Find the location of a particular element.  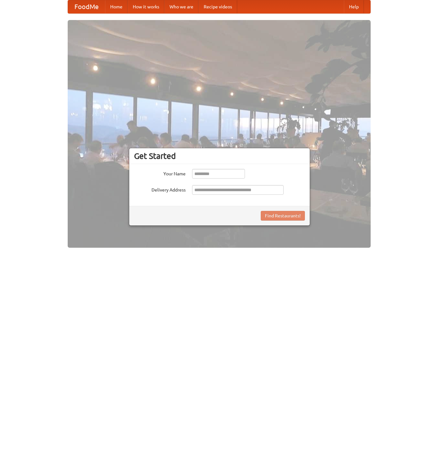

a: Recipe videos is located at coordinates (218, 7).